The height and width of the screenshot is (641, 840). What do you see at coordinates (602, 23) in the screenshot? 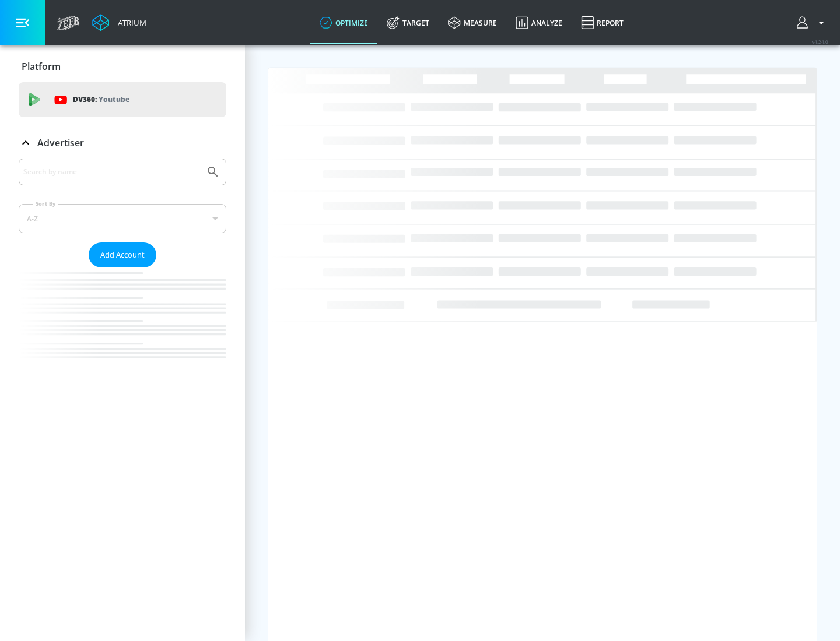
I see `a: Report` at bounding box center [602, 23].